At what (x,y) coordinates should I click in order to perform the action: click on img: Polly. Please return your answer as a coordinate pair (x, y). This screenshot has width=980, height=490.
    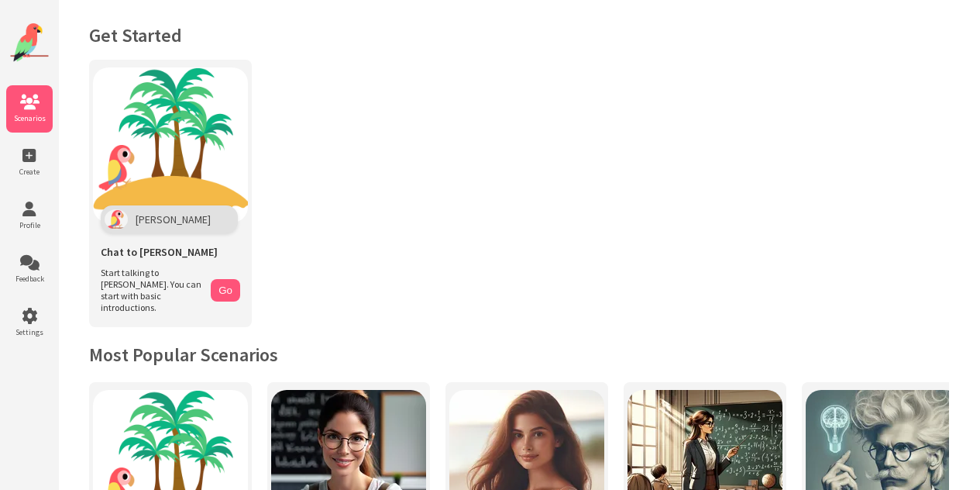
    Looking at the image, I should click on (116, 220).